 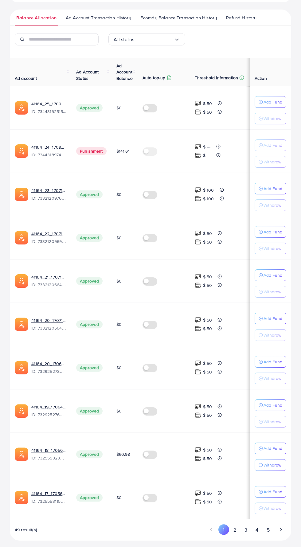 What do you see at coordinates (124, 39) in the screenshot?
I see `span: All status` at bounding box center [124, 39].